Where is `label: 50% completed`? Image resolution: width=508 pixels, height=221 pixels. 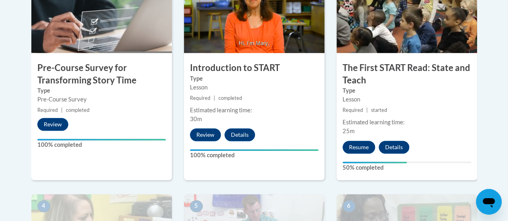
label: 50% completed is located at coordinates (407, 168).